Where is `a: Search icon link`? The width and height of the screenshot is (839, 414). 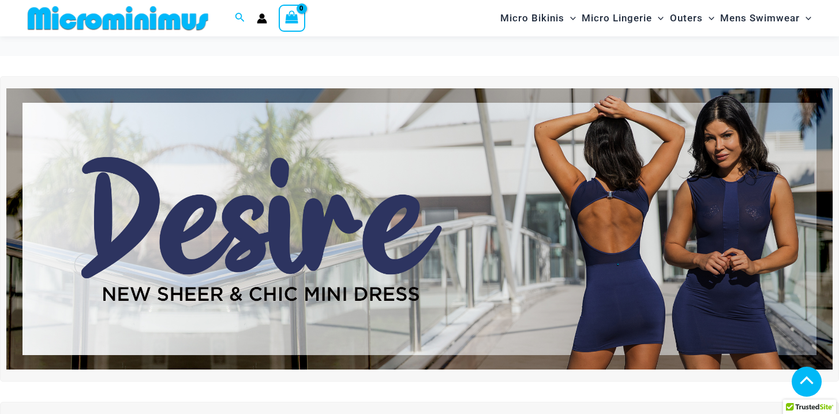 a: Search icon link is located at coordinates (240, 18).